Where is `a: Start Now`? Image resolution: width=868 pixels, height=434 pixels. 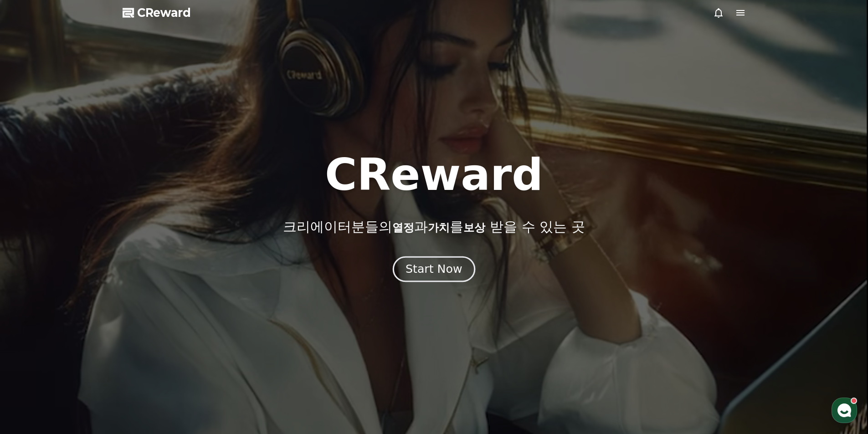 a: Start Now is located at coordinates (434, 269).